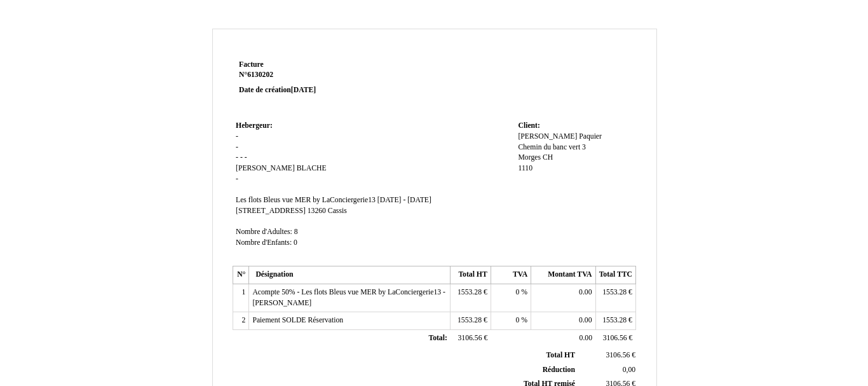 The height and width of the screenshot is (386, 868). What do you see at coordinates (297, 319) in the screenshot?
I see `span: Paiement SOLDE Réservation` at bounding box center [297, 319].